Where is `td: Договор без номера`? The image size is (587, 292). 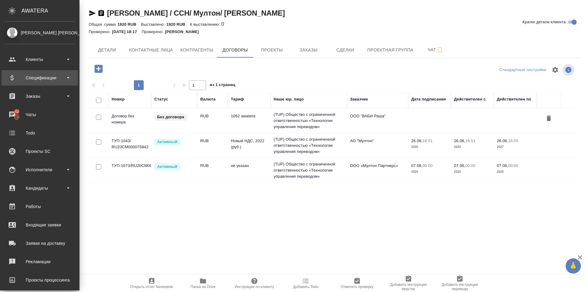
td: Договор без номера is located at coordinates (130, 121).